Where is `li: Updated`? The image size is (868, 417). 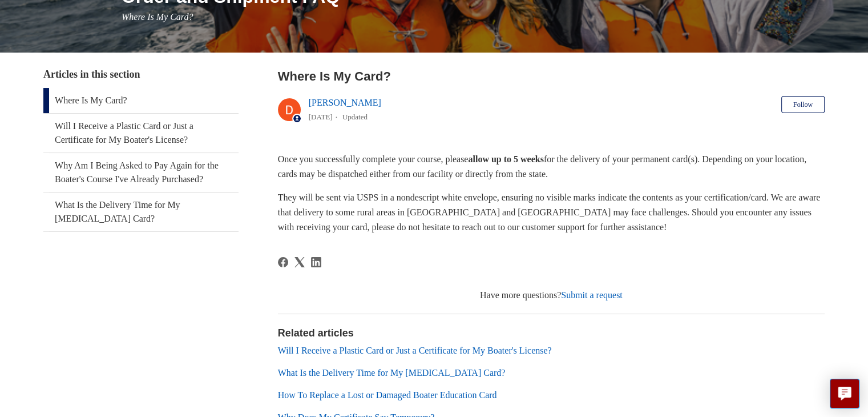
li: Updated is located at coordinates (355, 116).